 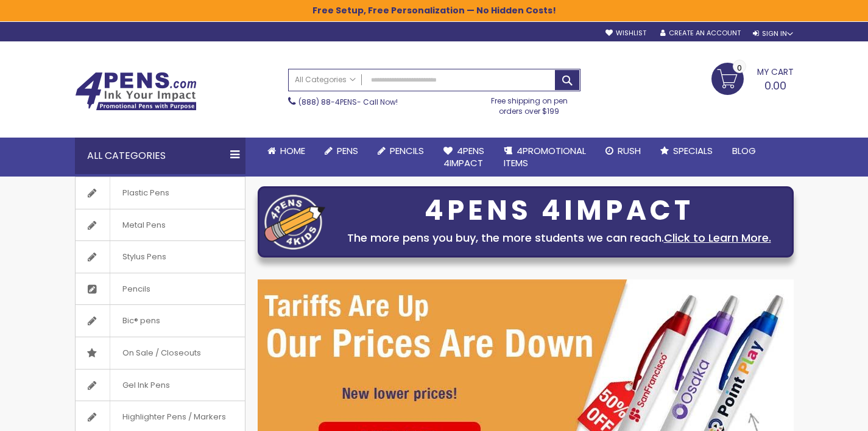 What do you see at coordinates (140, 320) in the screenshot?
I see `span: Bic® pens` at bounding box center [140, 320].